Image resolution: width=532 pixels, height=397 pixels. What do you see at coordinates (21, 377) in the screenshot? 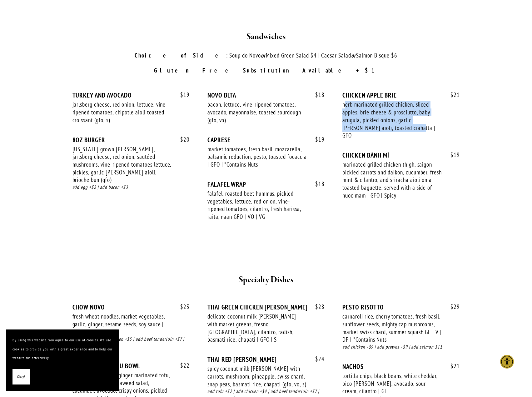
I see `span: Okay!` at bounding box center [21, 377].